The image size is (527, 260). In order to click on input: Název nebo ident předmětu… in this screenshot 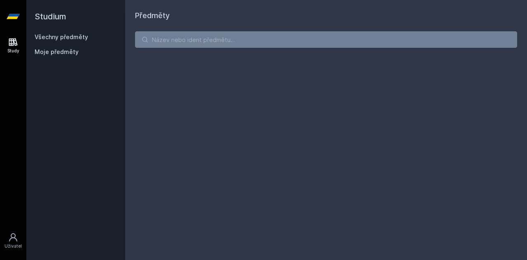, I will do `click(326, 40)`.